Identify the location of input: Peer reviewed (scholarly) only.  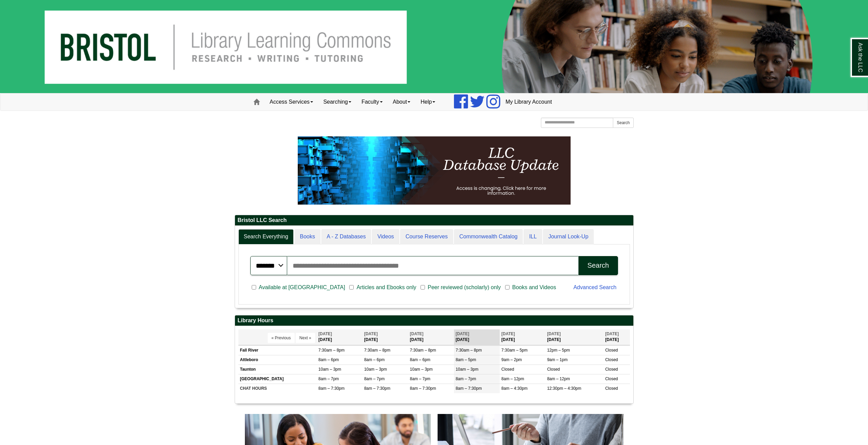
(422, 288).